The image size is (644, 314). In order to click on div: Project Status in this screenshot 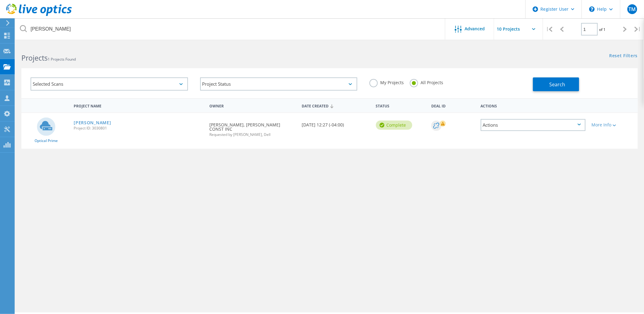, I will do `click(279, 84)`.